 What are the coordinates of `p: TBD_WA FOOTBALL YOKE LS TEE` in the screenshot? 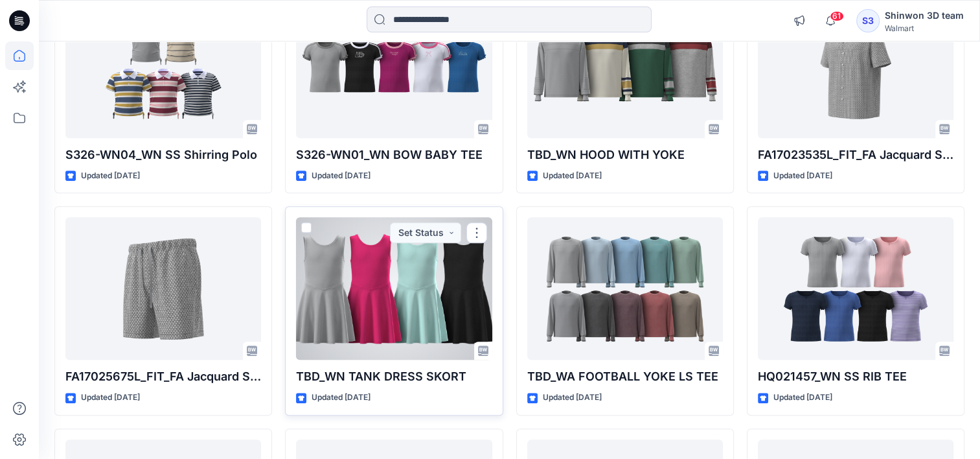 It's located at (625, 376).